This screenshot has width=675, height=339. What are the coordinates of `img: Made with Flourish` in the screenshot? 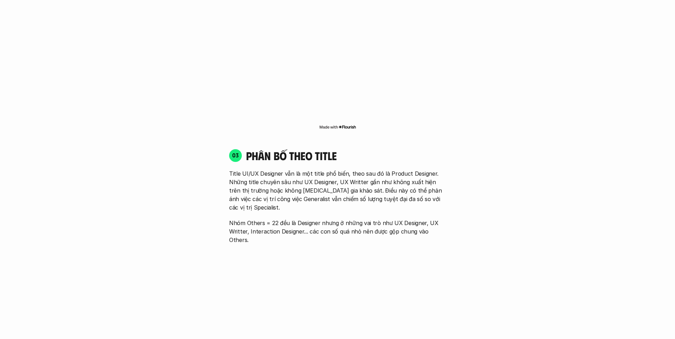 It's located at (337, 127).